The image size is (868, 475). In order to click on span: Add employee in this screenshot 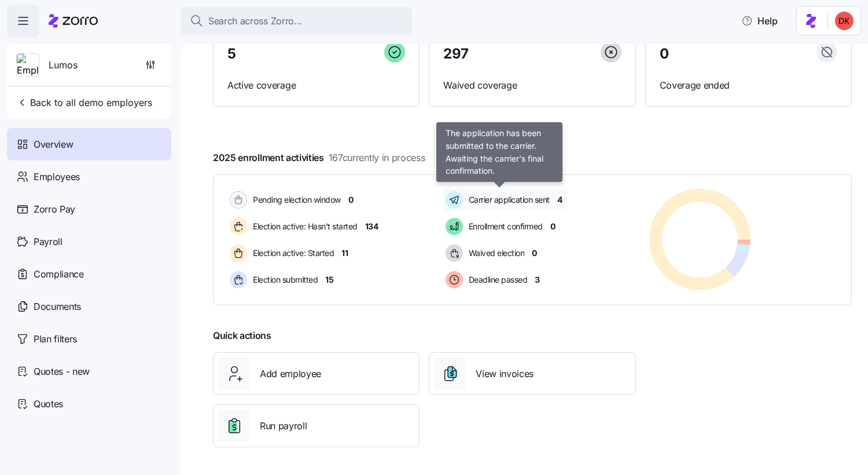, I will do `click(290, 374)`.